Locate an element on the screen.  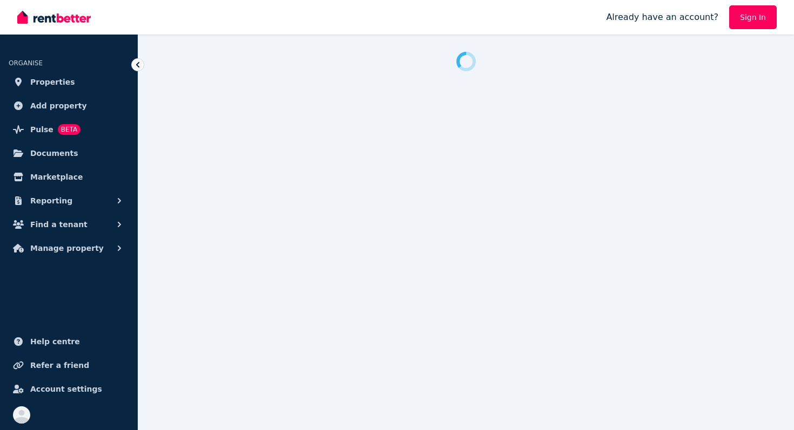
a: Documents is located at coordinates (69, 153).